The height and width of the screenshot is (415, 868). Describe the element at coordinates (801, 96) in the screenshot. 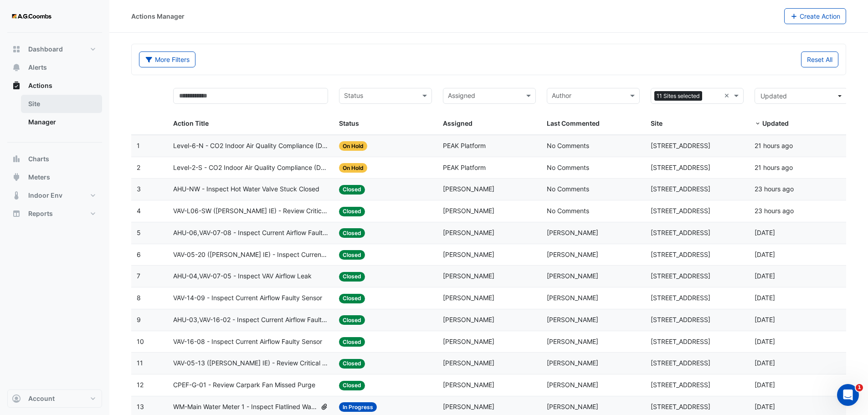

I see `button: Updated` at that location.